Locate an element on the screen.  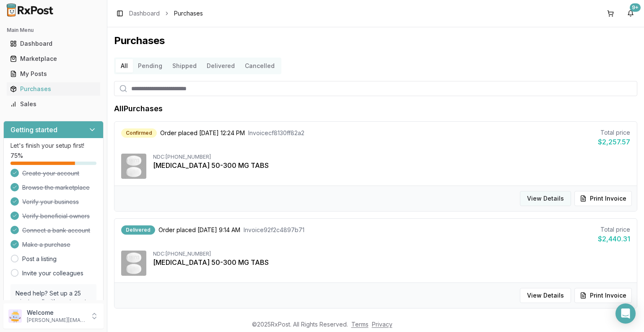
div: 9+ is located at coordinates (635, 7).